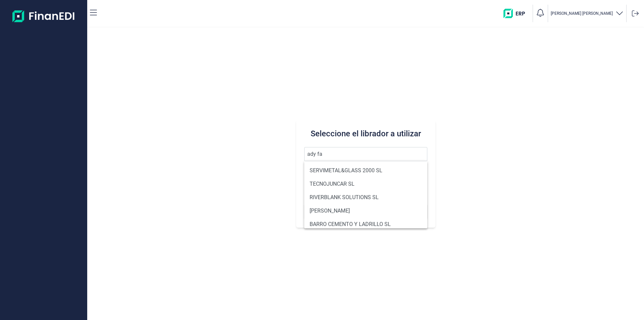 The width and height of the screenshot is (644, 320). Describe the element at coordinates (366, 184) in the screenshot. I see `li: TECNOJUNCAR SL` at that location.